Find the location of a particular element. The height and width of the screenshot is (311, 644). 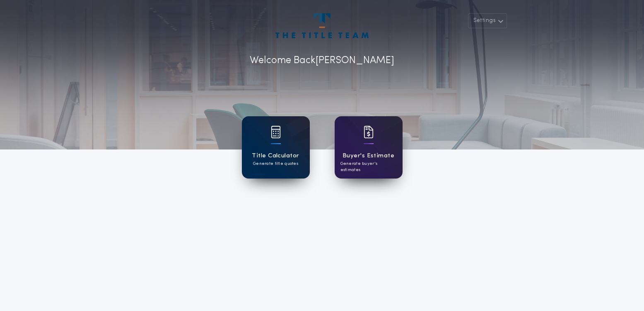

a: card iconBuyer's EstimateGenerate buyer's estimates is located at coordinates (369, 147).